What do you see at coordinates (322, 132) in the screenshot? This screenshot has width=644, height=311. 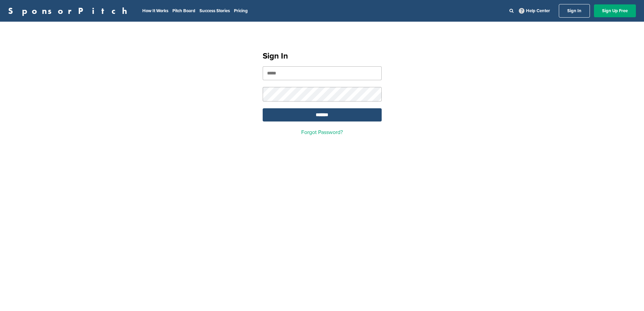 I see `a: Forgot Password?` at bounding box center [322, 132].